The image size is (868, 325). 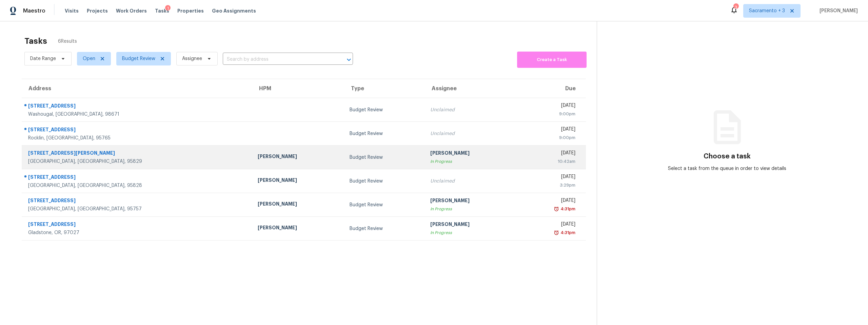 I want to click on h2: Tasks, so click(x=36, y=41).